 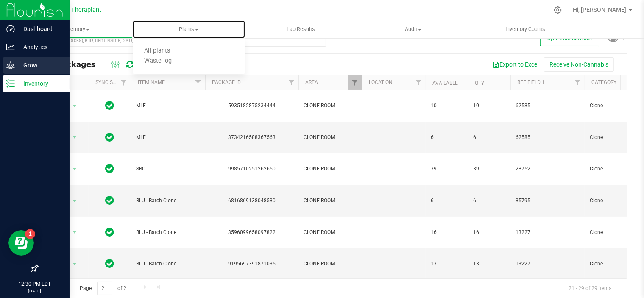 What do you see at coordinates (87, 9) in the screenshot?
I see `span: Theraplant` at bounding box center [87, 9].